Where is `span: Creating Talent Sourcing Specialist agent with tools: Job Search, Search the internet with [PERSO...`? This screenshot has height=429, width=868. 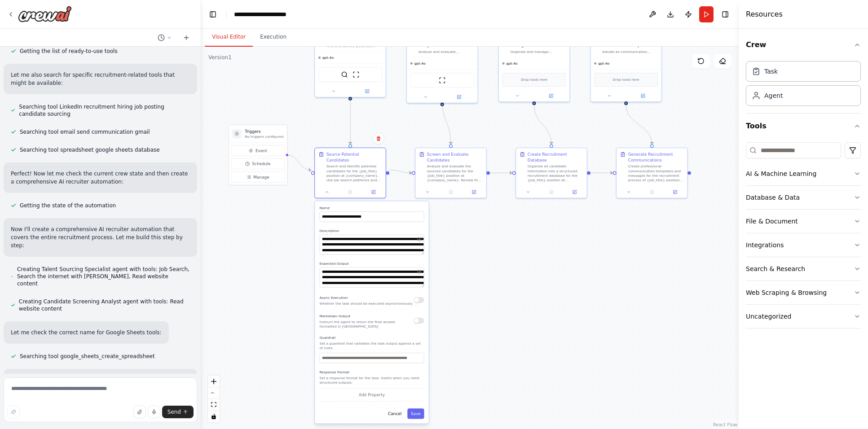 span: Creating Talent Sourcing Specialist agent with tools: Job Search, Search the internet with [PERSO... is located at coordinates (104, 277).